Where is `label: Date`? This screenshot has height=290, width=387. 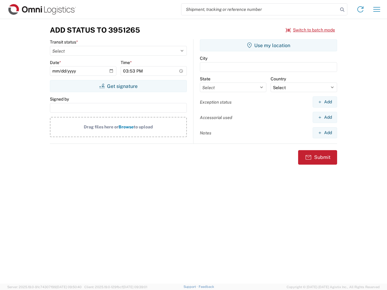
label: Date is located at coordinates (55, 63).